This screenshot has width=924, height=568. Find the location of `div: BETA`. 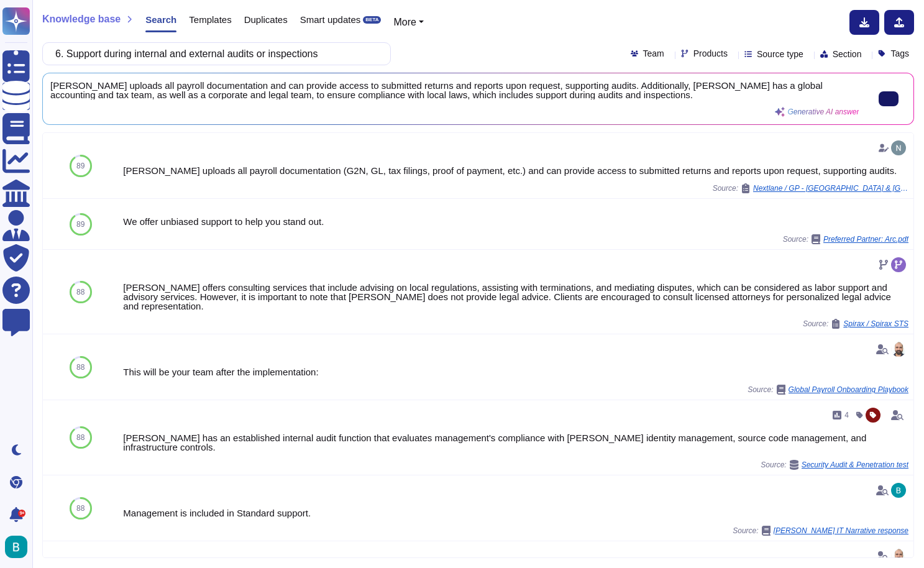

div: BETA is located at coordinates (371, 20).